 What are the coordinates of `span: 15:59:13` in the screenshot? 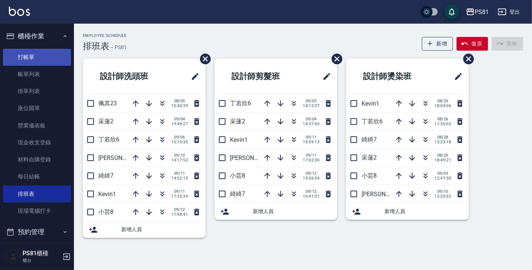 It's located at (311, 142).